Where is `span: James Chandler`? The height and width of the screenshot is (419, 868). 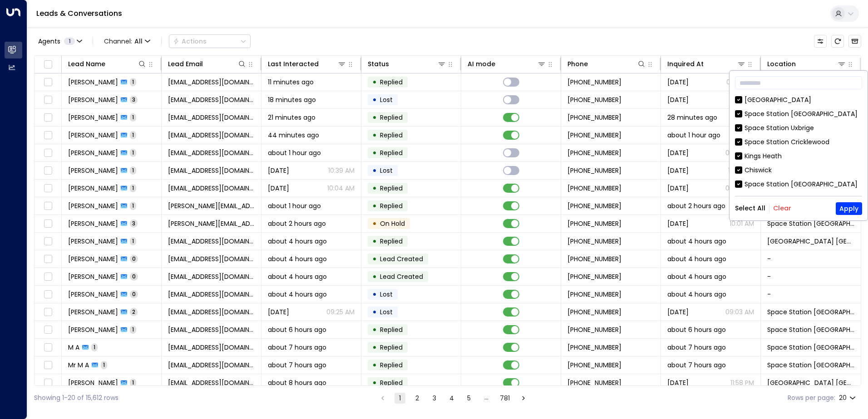 span: James Chandler is located at coordinates (93, 330).